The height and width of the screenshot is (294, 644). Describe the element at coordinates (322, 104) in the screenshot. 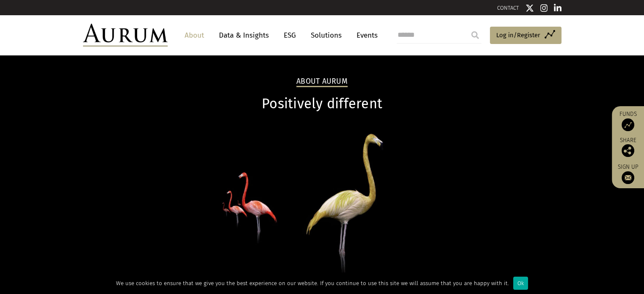

I see `h1: Positively different` at that location.